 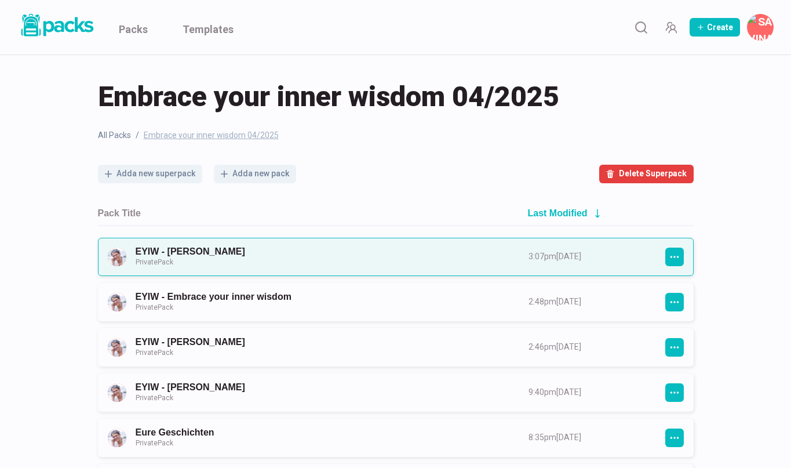 I want to click on button: Adda new superpack, so click(x=150, y=174).